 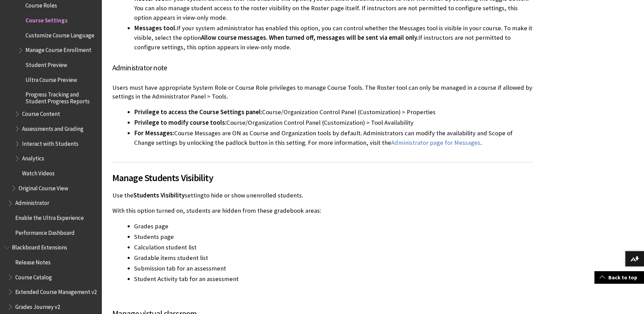 I want to click on span: Ultra Course Preview, so click(x=51, y=79).